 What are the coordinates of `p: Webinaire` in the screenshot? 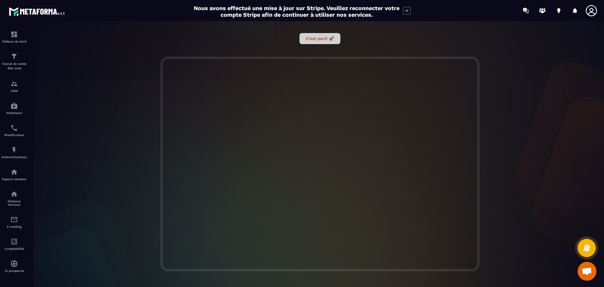 It's located at (14, 113).